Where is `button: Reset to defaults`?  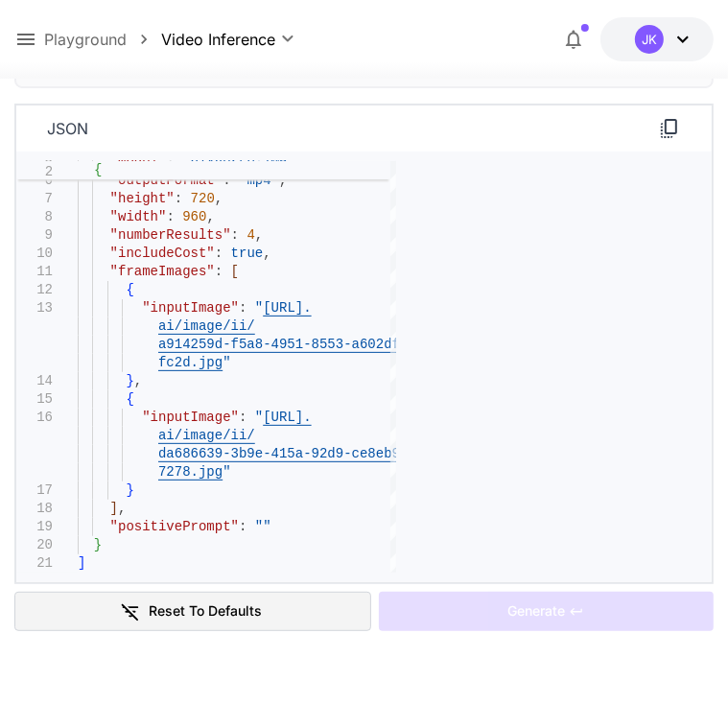 button: Reset to defaults is located at coordinates (193, 612).